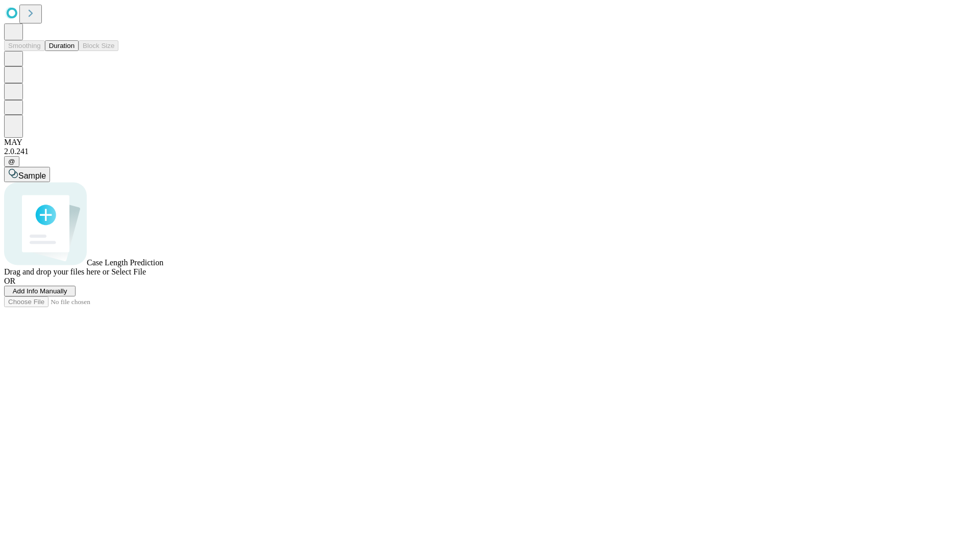 This screenshot has width=980, height=551. Describe the element at coordinates (40, 291) in the screenshot. I see `button: Add Info Manually` at that location.